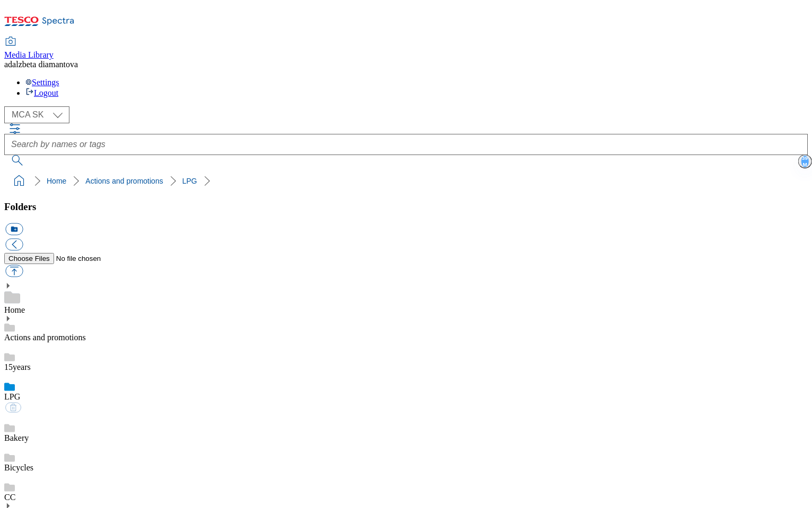 The width and height of the screenshot is (812, 508). What do you see at coordinates (28, 54) in the screenshot?
I see `span: Media Library` at bounding box center [28, 54].